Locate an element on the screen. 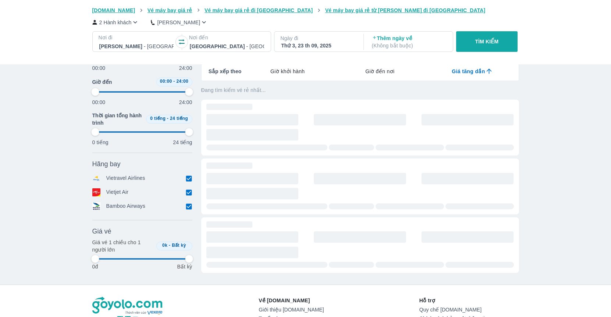 The height and width of the screenshot is (317, 611). div: lab API tabs example is located at coordinates (379, 71).